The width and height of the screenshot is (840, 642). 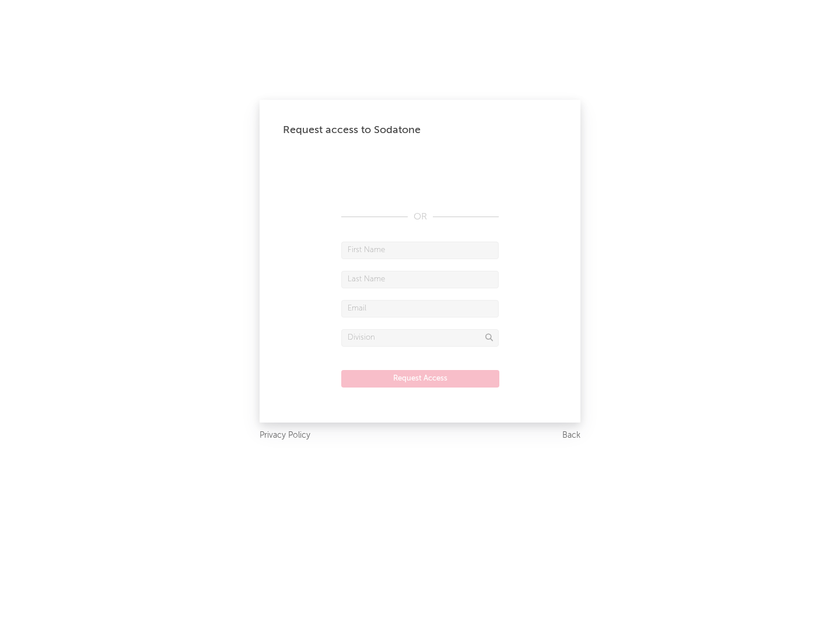 I want to click on a: Privacy Policy, so click(x=285, y=435).